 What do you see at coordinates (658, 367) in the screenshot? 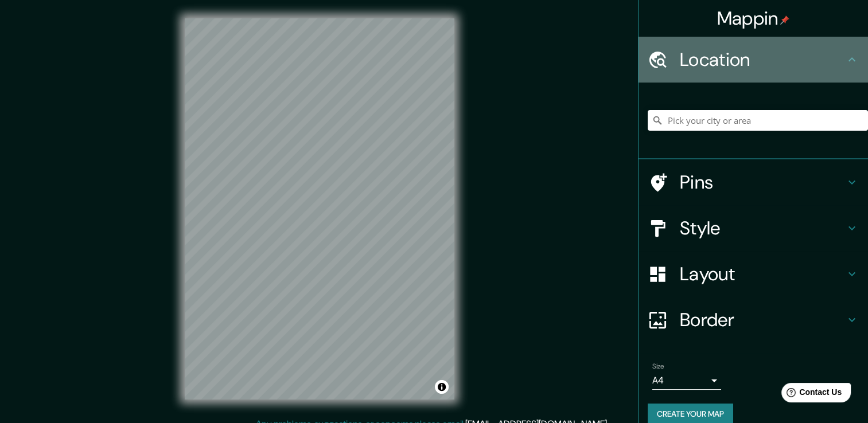
I see `label: Size` at bounding box center [658, 367].